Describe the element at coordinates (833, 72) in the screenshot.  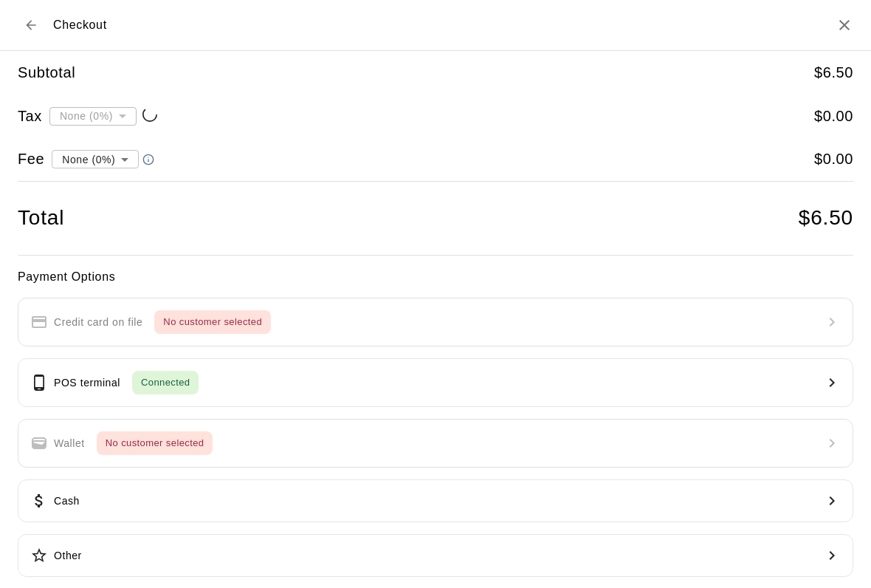
I see `h5: $ 6.50` at that location.